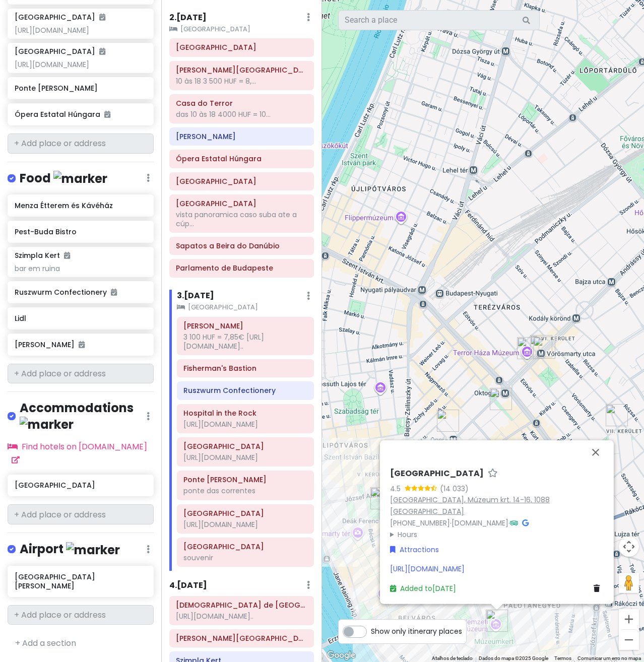 The width and height of the screenshot is (644, 662). What do you see at coordinates (448, 421) in the screenshot?
I see `div: Ópera Estatal Húngara` at bounding box center [448, 421].